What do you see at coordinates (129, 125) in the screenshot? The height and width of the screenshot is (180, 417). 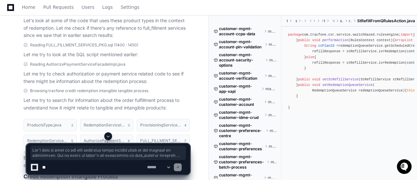 I see `span: 3` at bounding box center [129, 125].